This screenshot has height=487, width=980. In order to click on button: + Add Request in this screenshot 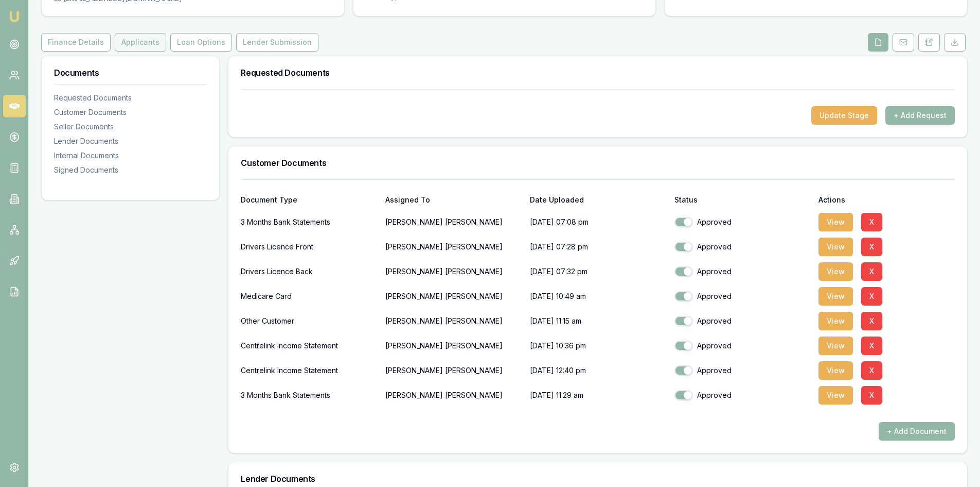, I will do `click(921, 115)`.